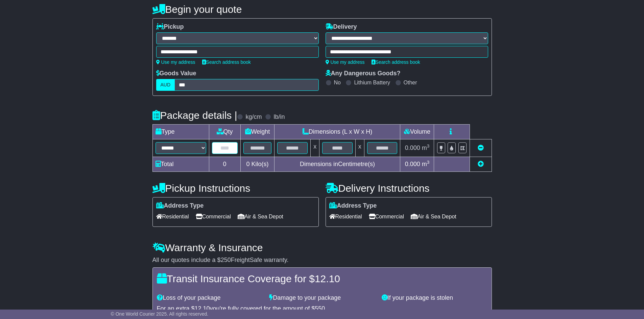 This screenshot has height=319, width=644. What do you see at coordinates (410, 82) in the screenshot?
I see `label: Other` at bounding box center [410, 82].